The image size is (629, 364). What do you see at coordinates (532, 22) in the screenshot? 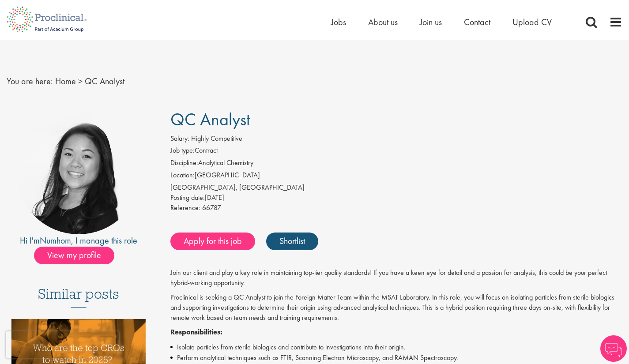
I see `span: Upload CV` at bounding box center [532, 22].